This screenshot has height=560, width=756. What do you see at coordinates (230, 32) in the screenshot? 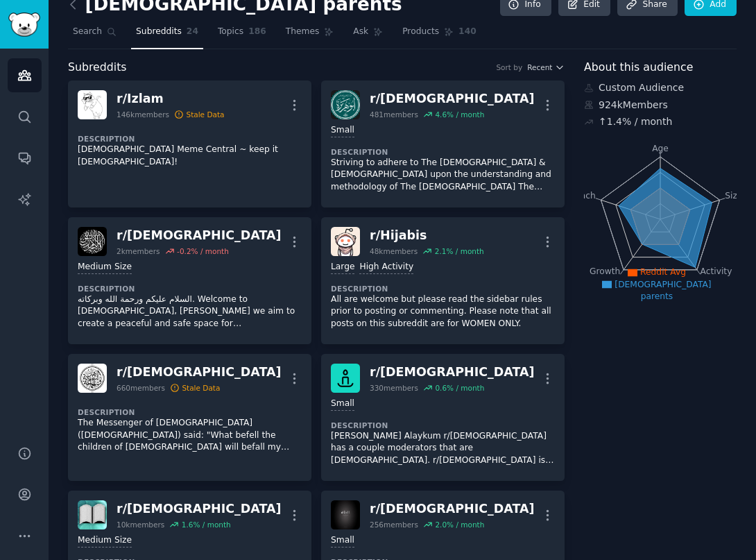
I see `span: Topics` at bounding box center [230, 32].